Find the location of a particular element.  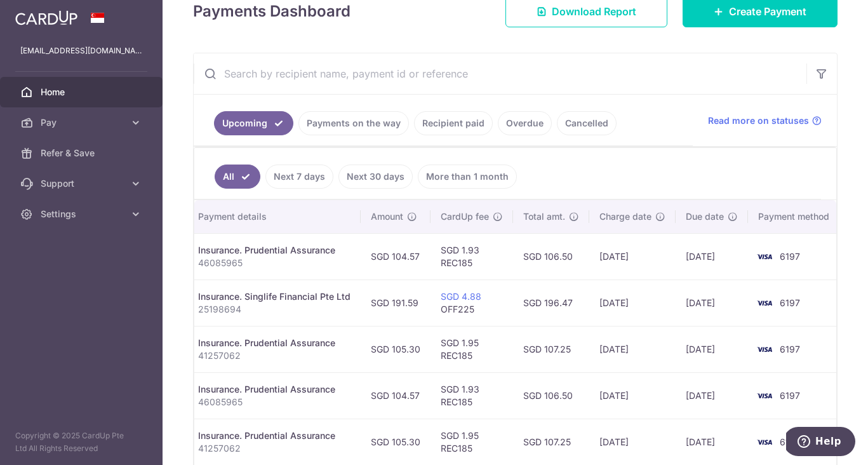

span: Read more on statuses is located at coordinates (758, 121).